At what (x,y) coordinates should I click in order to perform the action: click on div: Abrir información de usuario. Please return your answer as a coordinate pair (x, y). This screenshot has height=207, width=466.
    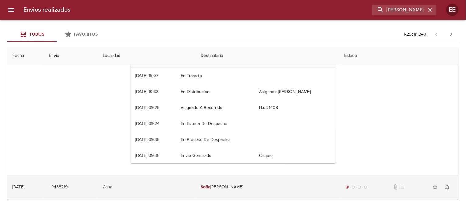
    Looking at the image, I should click on (452, 10).